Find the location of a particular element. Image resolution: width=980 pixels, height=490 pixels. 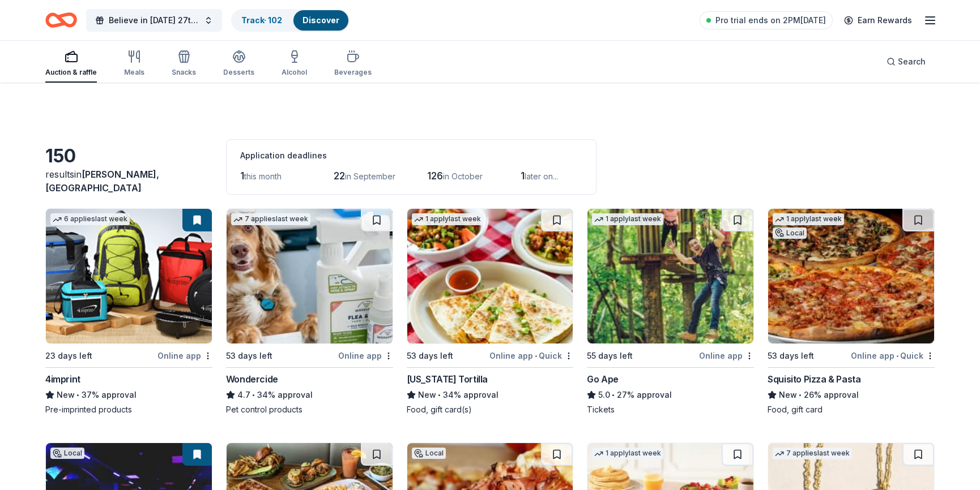

div: 23 days left is located at coordinates (68, 356).